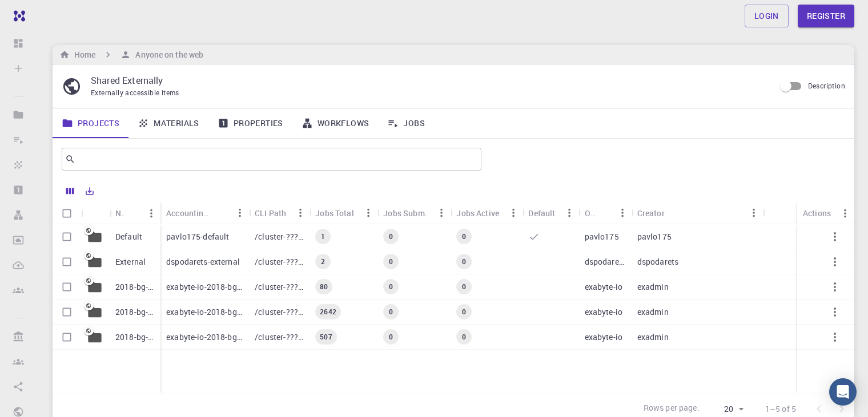 Image resolution: width=868 pixels, height=417 pixels. Describe the element at coordinates (780, 409) in the screenshot. I see `p: 1–5 of 5` at that location.